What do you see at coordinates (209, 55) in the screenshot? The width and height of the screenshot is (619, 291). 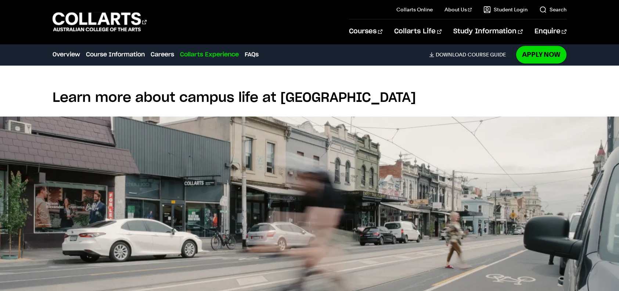 I see `a: Collarts Experience` at bounding box center [209, 55].